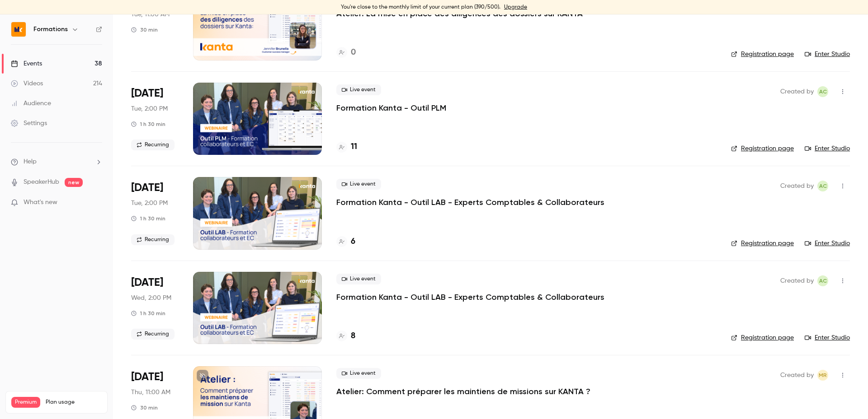 The height and width of the screenshot is (419, 868). Describe the element at coordinates (345, 53) in the screenshot. I see `a: 0` at that location.